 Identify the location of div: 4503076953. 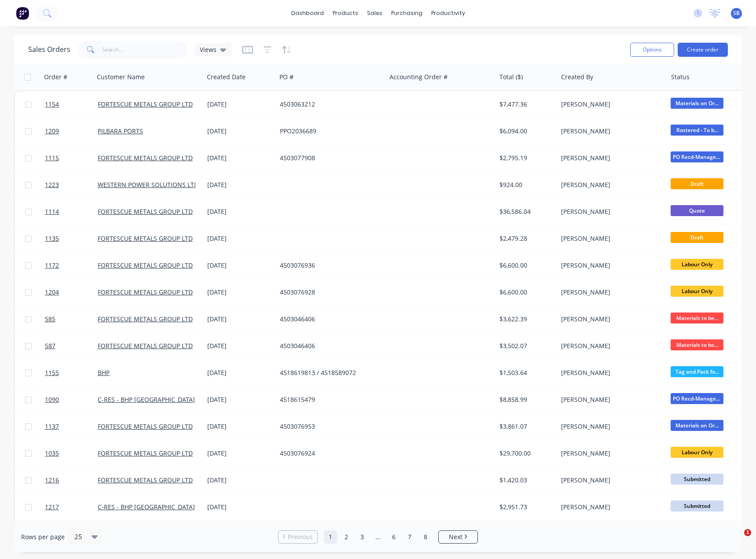
(329, 427).